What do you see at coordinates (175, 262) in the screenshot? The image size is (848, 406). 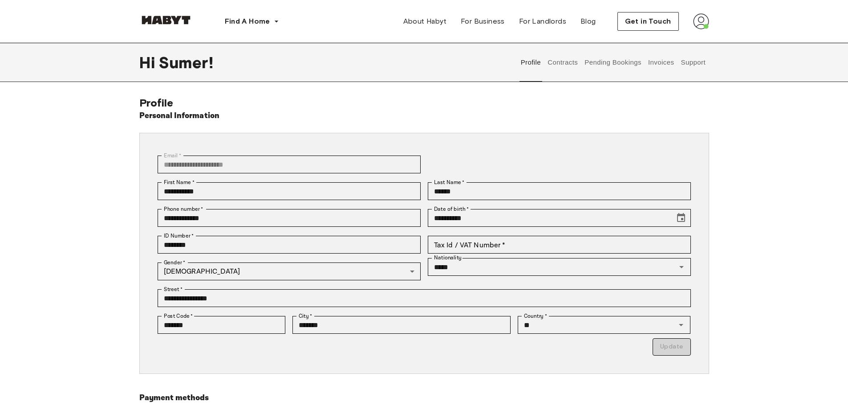 I see `label: Gender` at bounding box center [175, 262].